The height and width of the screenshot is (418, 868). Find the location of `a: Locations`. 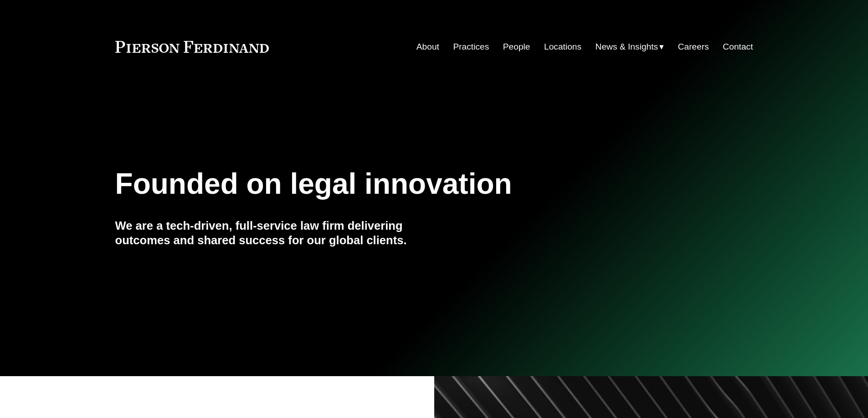

a: Locations is located at coordinates (563, 47).